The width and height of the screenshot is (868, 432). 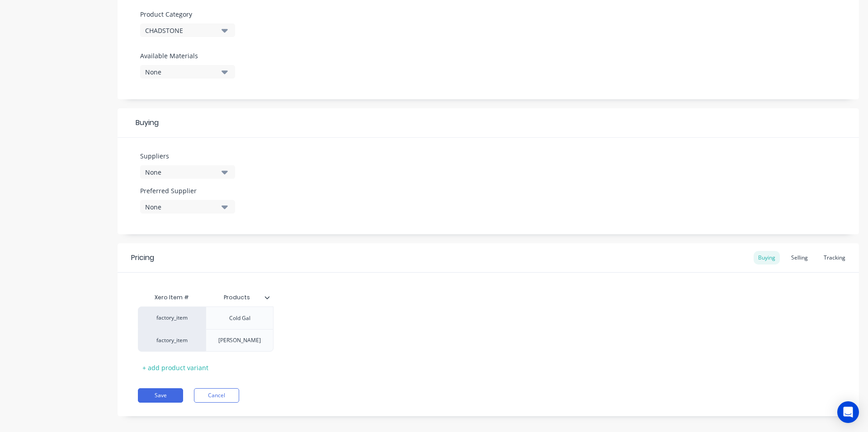 What do you see at coordinates (161, 395) in the screenshot?
I see `button: Save` at bounding box center [161, 395].